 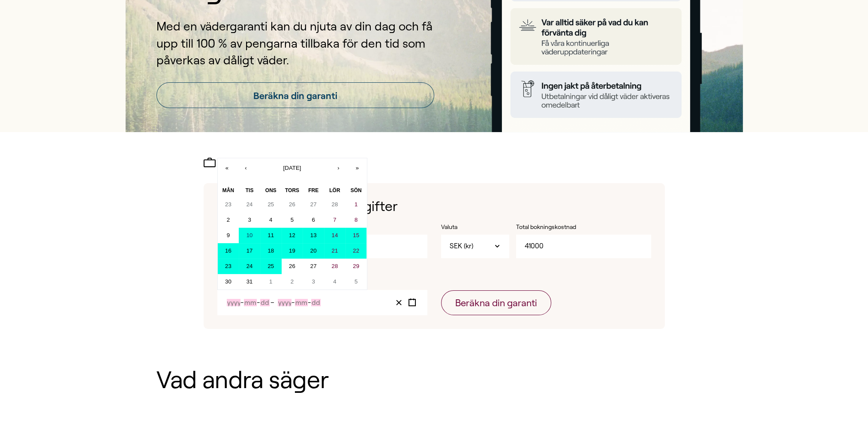 What do you see at coordinates (271, 204) in the screenshot?
I see `abbr: 25 februari 2026` at bounding box center [271, 204].